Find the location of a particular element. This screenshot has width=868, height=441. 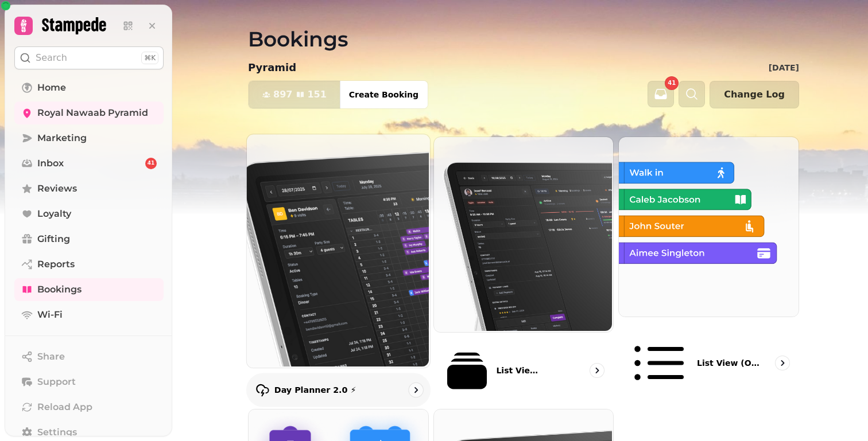

a: Marketing is located at coordinates (89, 138).